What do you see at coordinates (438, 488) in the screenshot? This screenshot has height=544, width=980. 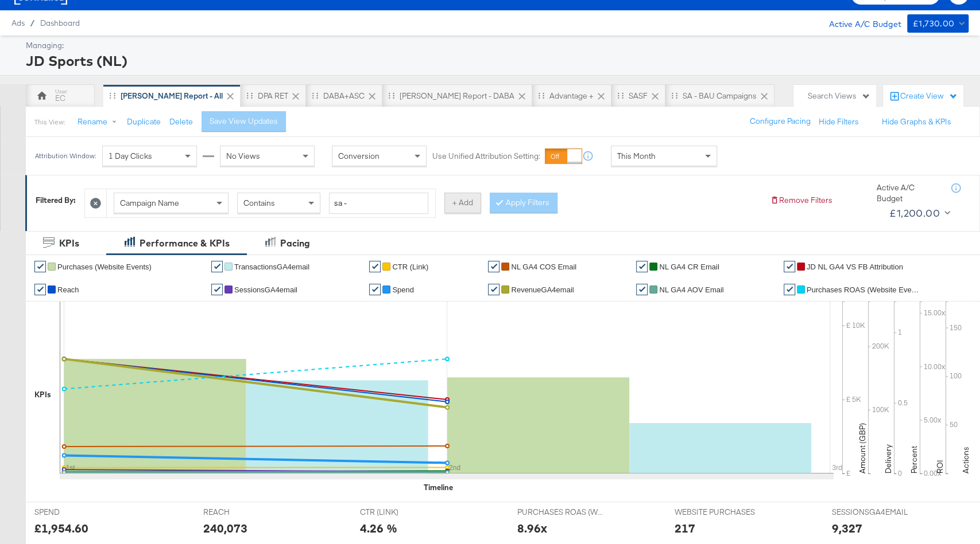 I see `div: Timeline` at bounding box center [438, 488].